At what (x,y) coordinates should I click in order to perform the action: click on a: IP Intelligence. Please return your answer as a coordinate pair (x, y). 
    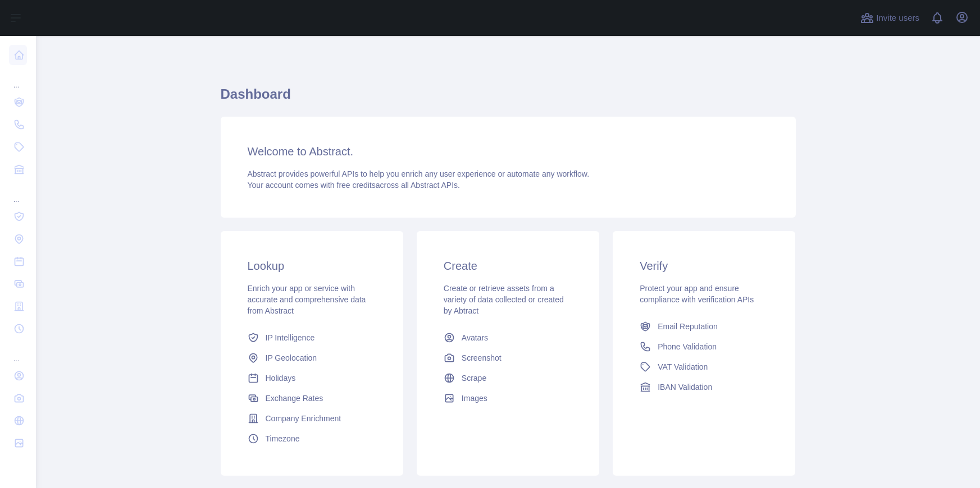
    Looking at the image, I should click on (312, 338).